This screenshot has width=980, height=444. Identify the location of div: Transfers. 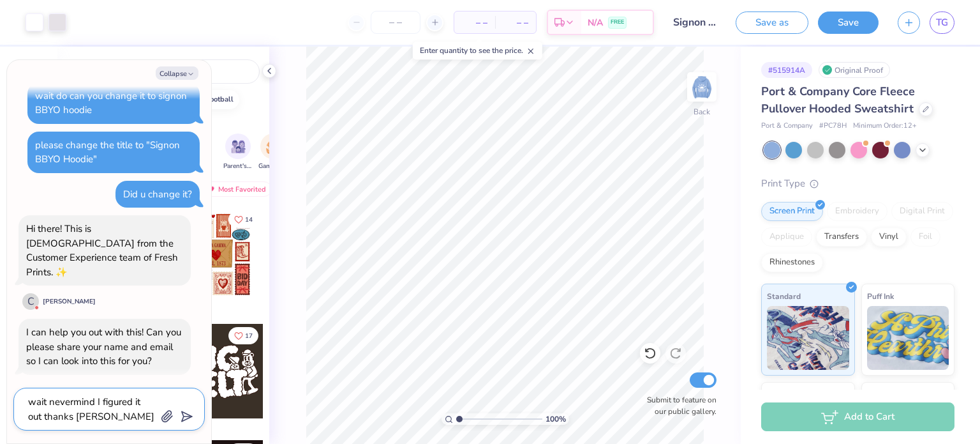
(842, 237).